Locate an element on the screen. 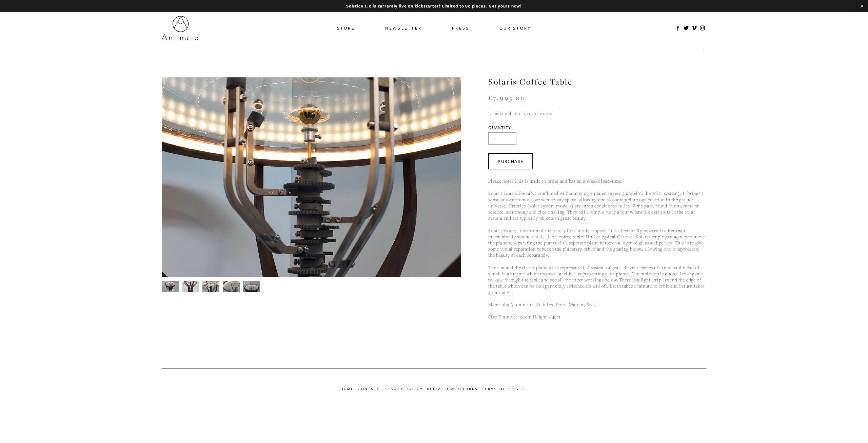 This screenshot has width=868, height=443. a: Terms of Service is located at coordinates (507, 388).